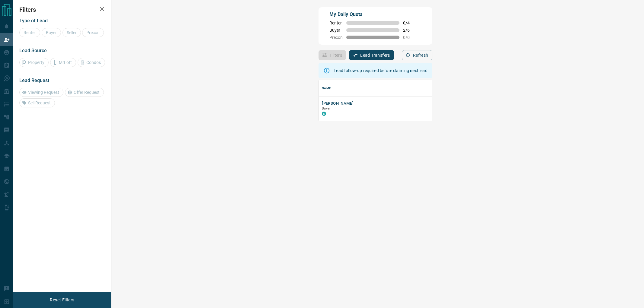  What do you see at coordinates (336, 23) in the screenshot?
I see `span: Renter` at bounding box center [336, 23].